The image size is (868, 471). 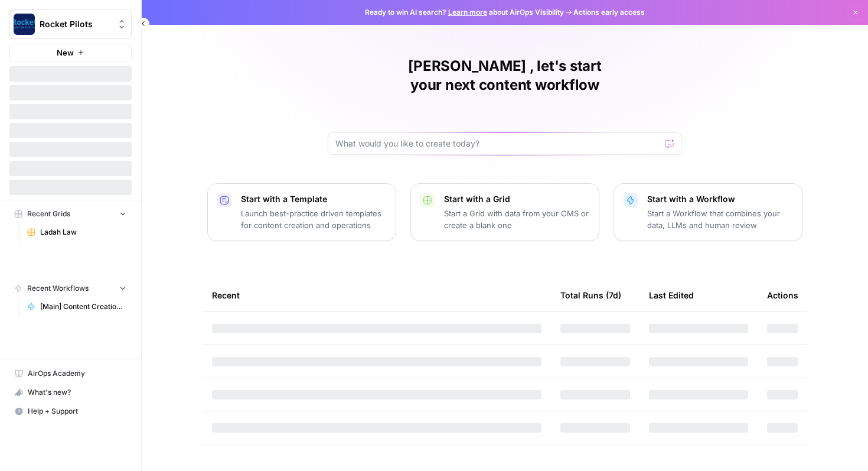 I want to click on div: Last Edited, so click(x=671, y=295).